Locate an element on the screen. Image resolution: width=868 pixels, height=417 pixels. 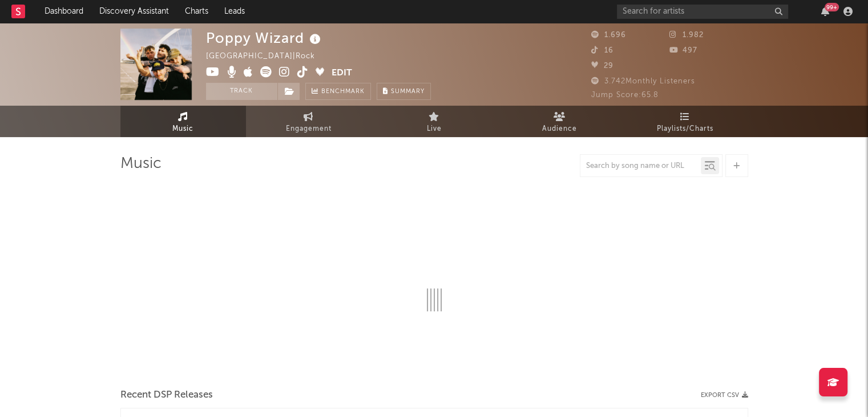
span: Summary is located at coordinates (407, 91).